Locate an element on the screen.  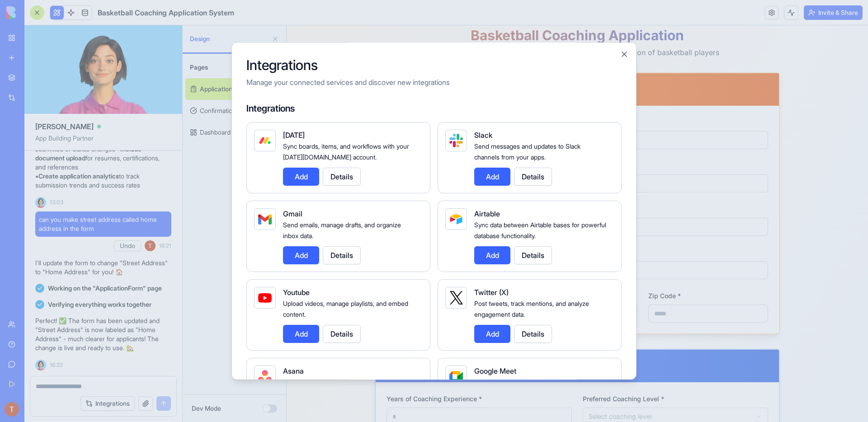
label: Years of Coaching Experience * is located at coordinates (148, 373).